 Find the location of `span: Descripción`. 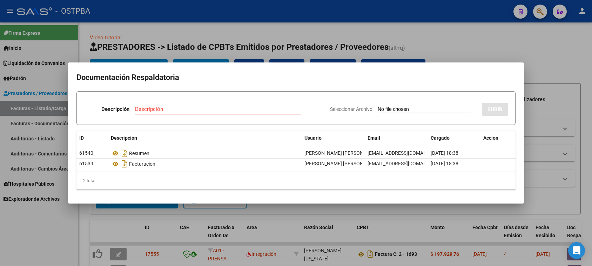

span: Descripción is located at coordinates (124, 138).